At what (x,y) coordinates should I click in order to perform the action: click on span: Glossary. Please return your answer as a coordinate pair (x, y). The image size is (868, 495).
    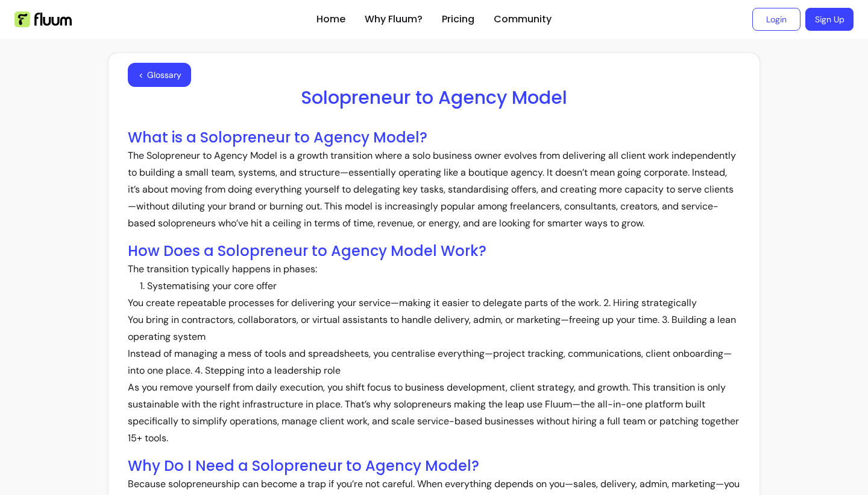
    Looking at the image, I should click on (164, 75).